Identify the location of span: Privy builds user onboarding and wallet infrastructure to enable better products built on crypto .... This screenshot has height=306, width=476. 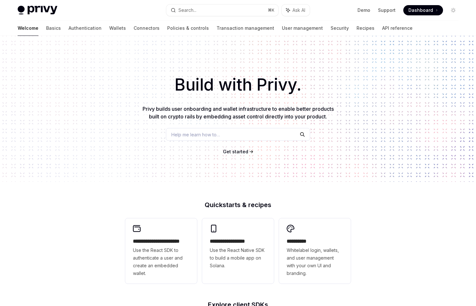
(238, 113).